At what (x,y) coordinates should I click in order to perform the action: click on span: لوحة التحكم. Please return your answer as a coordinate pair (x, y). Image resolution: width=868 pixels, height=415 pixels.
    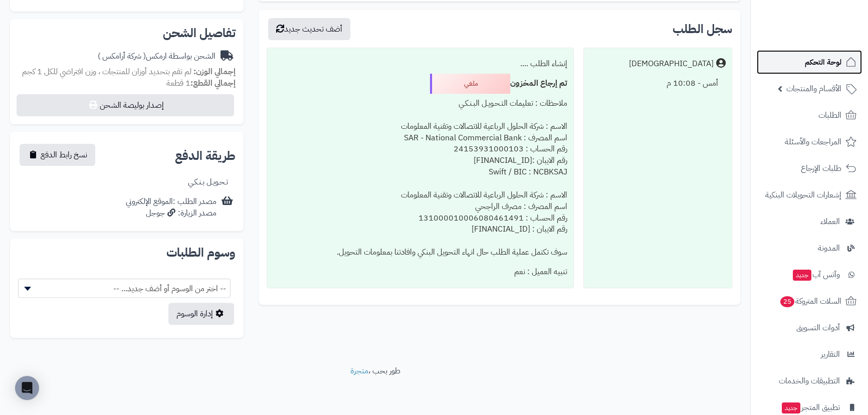
    Looking at the image, I should click on (823, 62).